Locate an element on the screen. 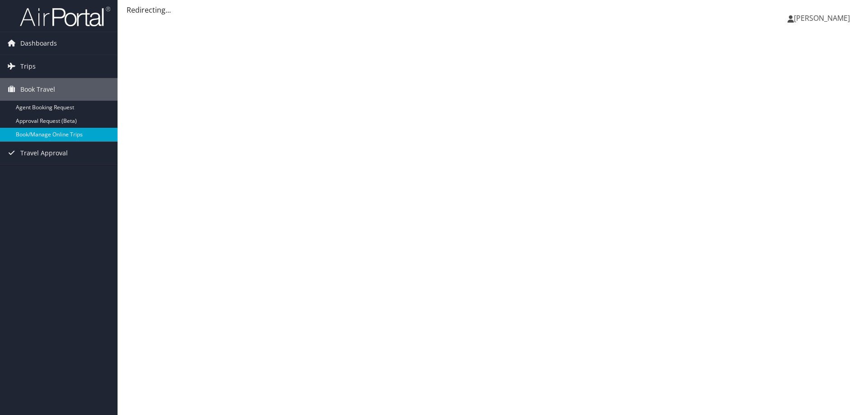  div: Redirecting... is located at coordinates (493, 10).